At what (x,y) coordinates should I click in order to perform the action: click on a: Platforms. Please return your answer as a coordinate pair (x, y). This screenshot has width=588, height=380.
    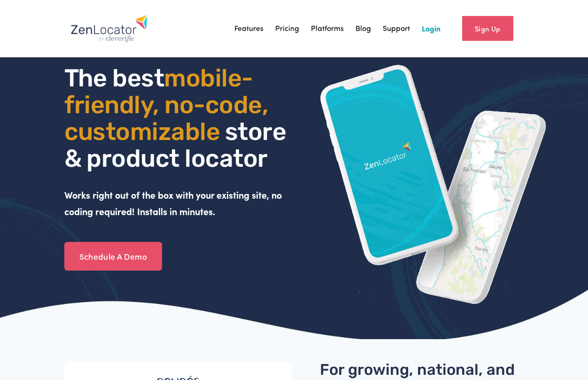
    Looking at the image, I should click on (327, 29).